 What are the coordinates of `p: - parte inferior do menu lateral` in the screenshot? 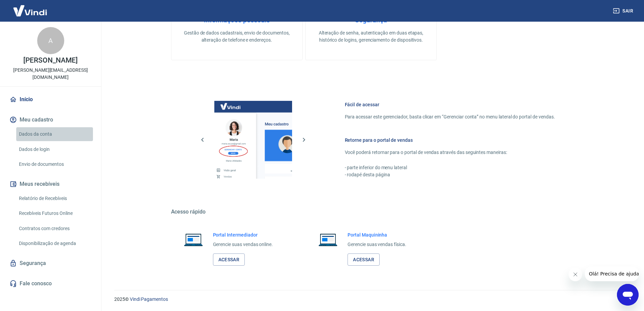 It's located at (450, 167).